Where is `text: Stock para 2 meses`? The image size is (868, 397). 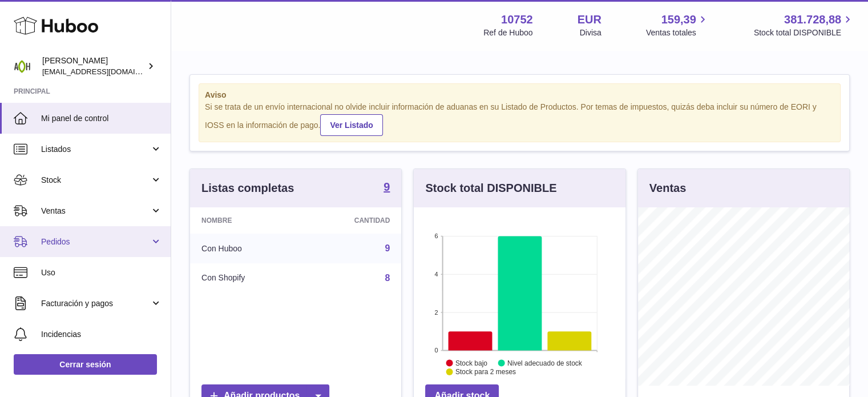 text: Stock para 2 meses is located at coordinates (486, 371).